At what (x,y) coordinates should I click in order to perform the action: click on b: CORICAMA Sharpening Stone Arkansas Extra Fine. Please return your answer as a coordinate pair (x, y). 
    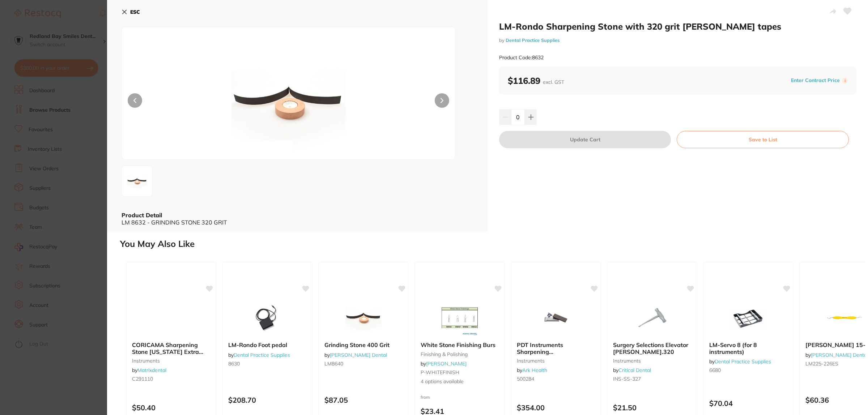
    Looking at the image, I should click on (171, 348).